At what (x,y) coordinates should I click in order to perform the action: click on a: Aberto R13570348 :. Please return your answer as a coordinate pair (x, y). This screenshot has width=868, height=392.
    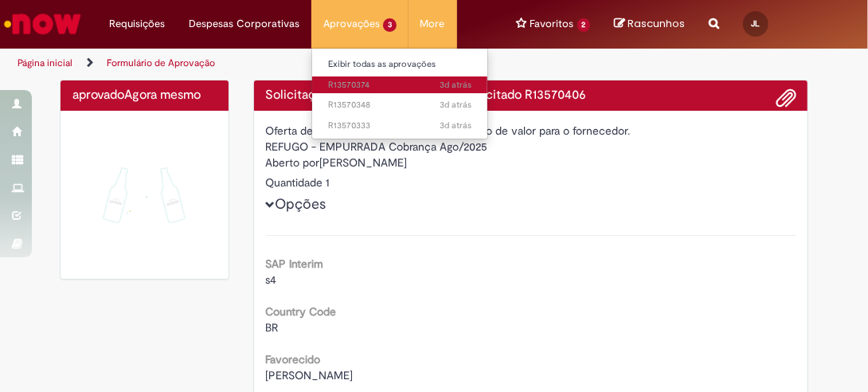
    Looking at the image, I should click on (399, 105).